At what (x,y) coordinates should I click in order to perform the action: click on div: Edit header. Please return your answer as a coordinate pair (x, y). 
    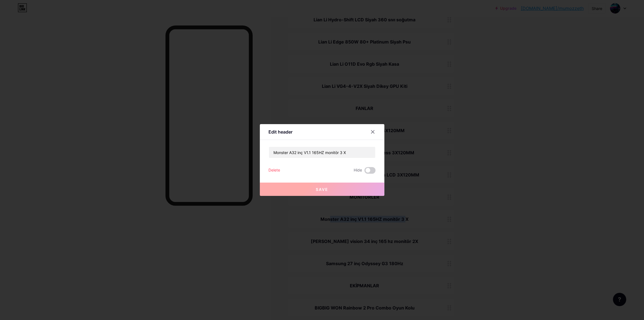
    Looking at the image, I should click on (281, 132).